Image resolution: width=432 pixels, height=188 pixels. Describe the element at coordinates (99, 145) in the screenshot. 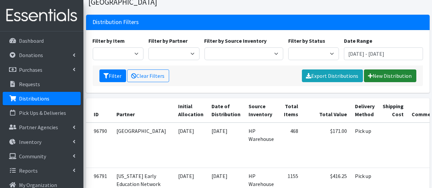

I see `td: 96790` at that location.